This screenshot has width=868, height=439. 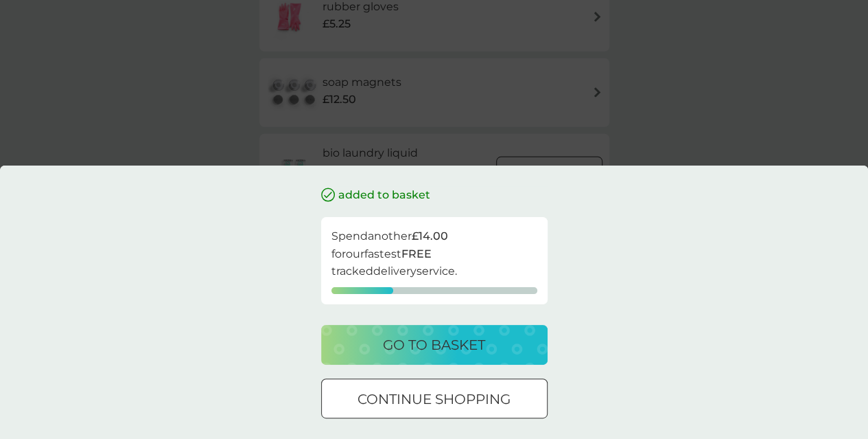 What do you see at coordinates (434, 345) in the screenshot?
I see `p: go to basket` at bounding box center [434, 345].